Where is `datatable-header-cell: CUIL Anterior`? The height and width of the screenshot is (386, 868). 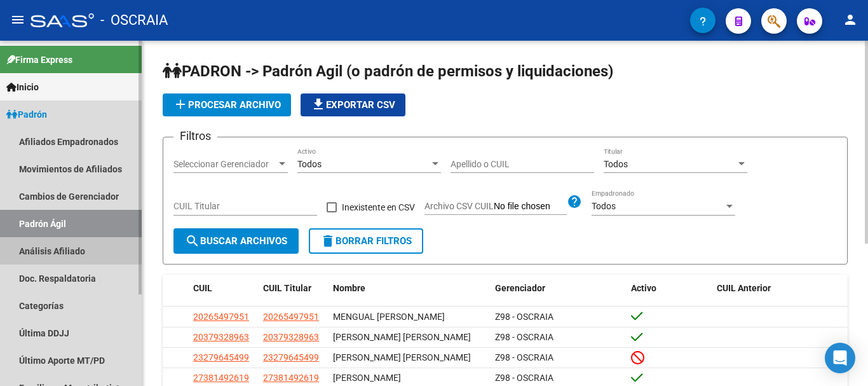 datatable-header-cell: CUIL Anterior is located at coordinates (780, 288).